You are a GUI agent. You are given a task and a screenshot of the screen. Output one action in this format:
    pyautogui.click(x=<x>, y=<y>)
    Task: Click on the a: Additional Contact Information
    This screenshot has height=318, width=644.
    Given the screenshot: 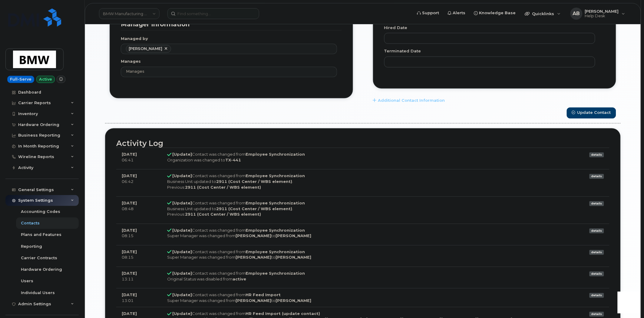 What is the action you would take?
    pyautogui.click(x=409, y=101)
    